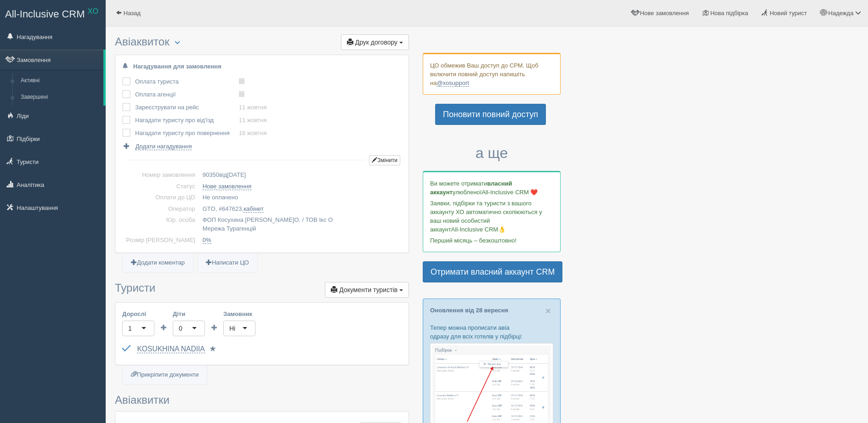 The width and height of the screenshot is (868, 423). Describe the element at coordinates (375, 42) in the screenshot. I see `button: Друк договору` at that location.